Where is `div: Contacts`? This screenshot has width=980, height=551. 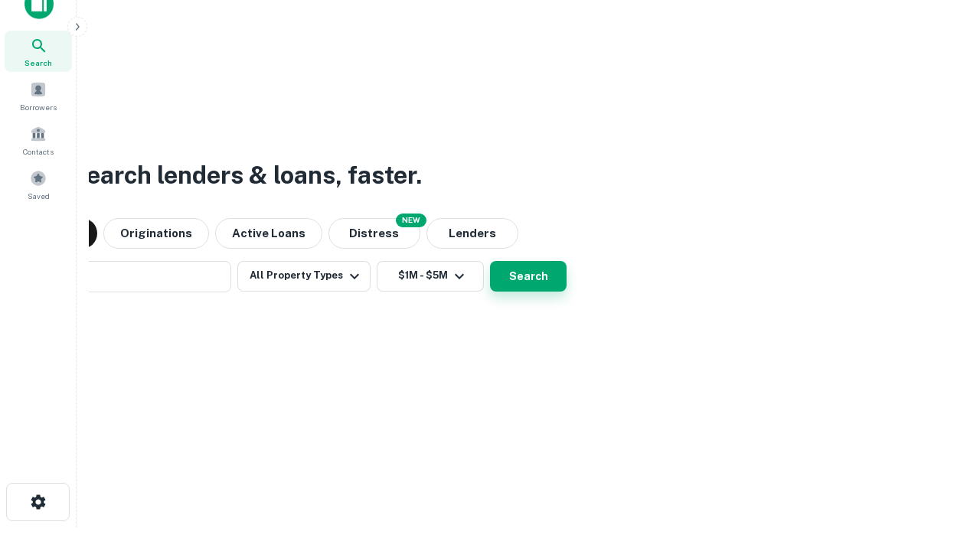 div: Contacts is located at coordinates (39, 140).